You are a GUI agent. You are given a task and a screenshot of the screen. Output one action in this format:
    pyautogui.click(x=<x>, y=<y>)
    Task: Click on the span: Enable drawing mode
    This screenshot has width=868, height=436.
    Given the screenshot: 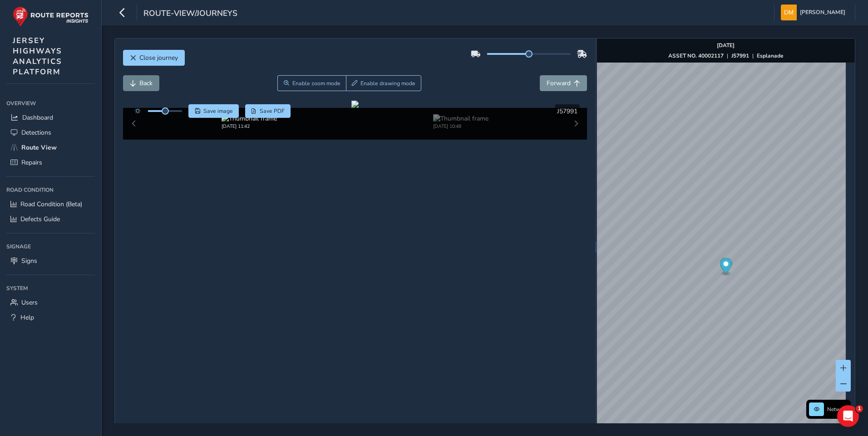 What is the action you would take?
    pyautogui.click(x=387, y=83)
    